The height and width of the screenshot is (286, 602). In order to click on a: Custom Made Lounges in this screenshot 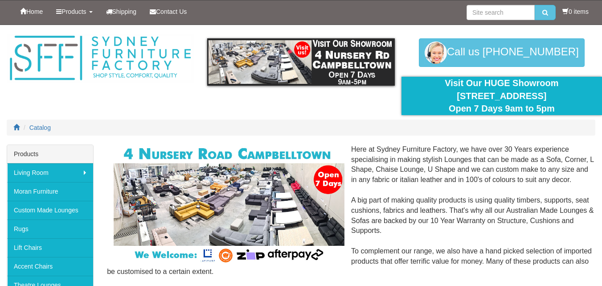, I will do `click(50, 210)`.